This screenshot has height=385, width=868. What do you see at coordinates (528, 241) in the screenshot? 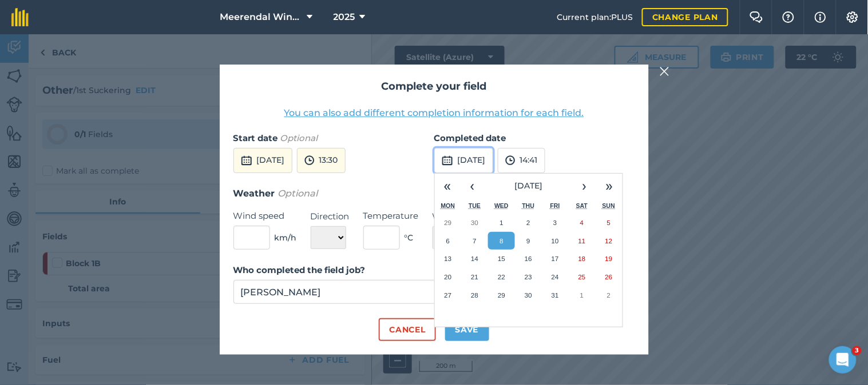
I see `button: October 9, 2025` at bounding box center [528, 241].